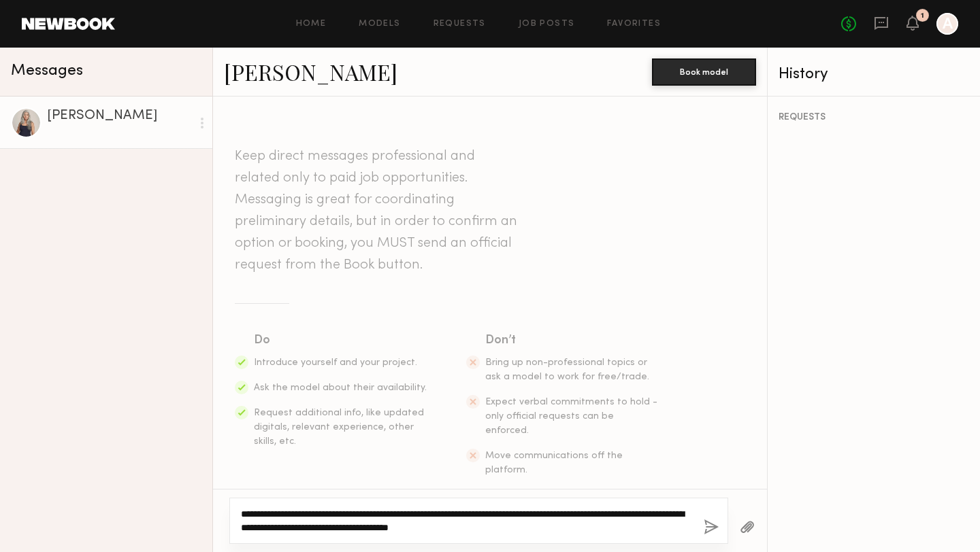 The width and height of the screenshot is (980, 552). What do you see at coordinates (339, 427) in the screenshot?
I see `span: Request additional info, like updated digitals, relevant experience, other skills, etc.` at bounding box center [339, 427].